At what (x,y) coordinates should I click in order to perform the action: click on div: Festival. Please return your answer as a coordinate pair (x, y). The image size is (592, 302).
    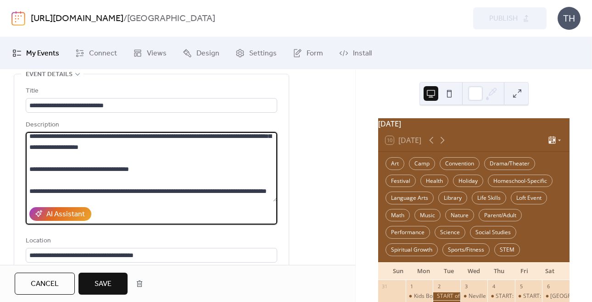
    Looking at the image, I should click on (401, 181).